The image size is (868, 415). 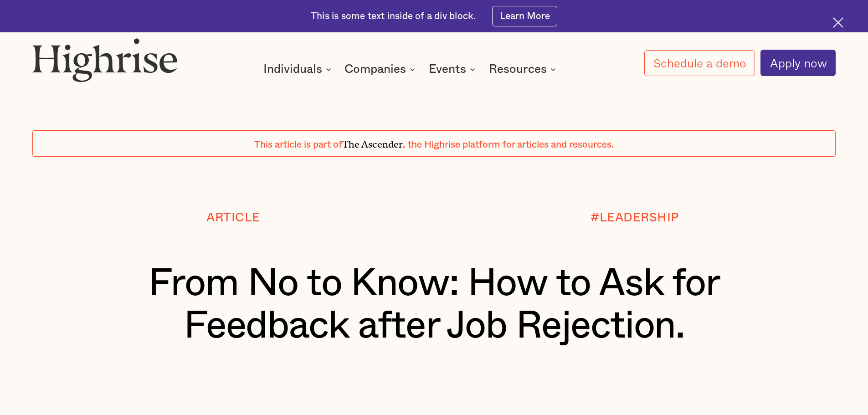 What do you see at coordinates (298, 144) in the screenshot?
I see `span: This article is part of` at bounding box center [298, 144].